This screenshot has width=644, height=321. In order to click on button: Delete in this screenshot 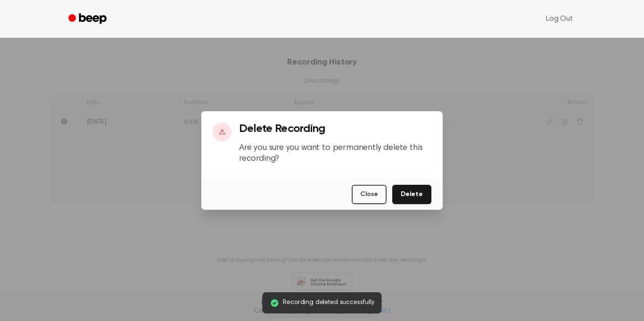, I will do `click(411, 194)`.